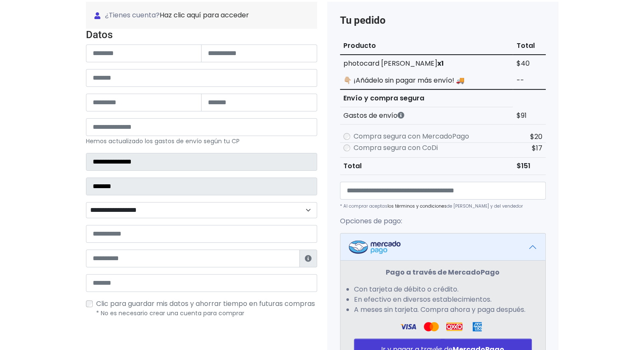 Image resolution: width=644 pixels, height=350 pixels. I want to click on span: ¿Tienes cuenta?, so click(202, 15).